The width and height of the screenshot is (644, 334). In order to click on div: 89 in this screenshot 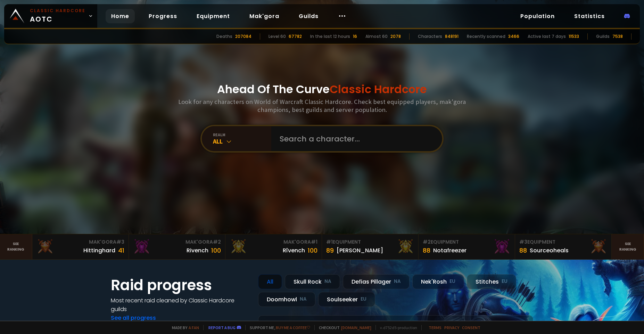, I will do `click(330, 250)`.